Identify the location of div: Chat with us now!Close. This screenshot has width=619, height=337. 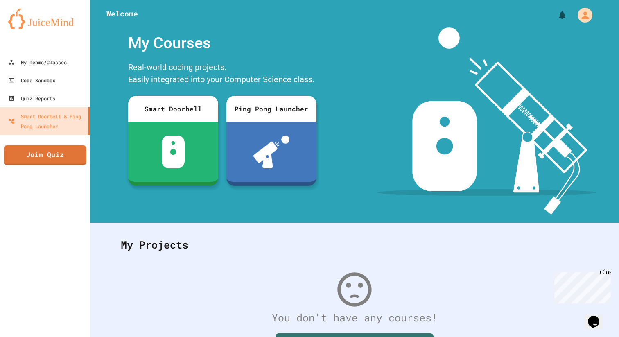
(30, 27).